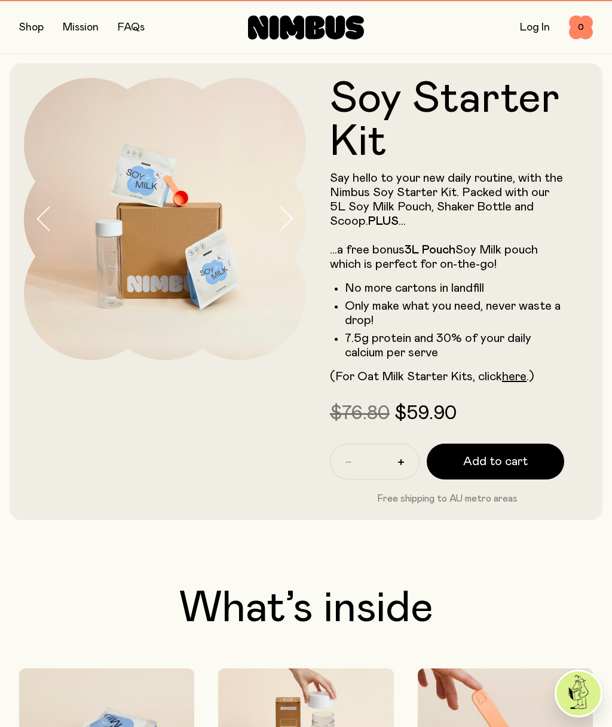 The width and height of the screenshot is (612, 727). Describe the element at coordinates (496, 461) in the screenshot. I see `button: Add to cart` at that location.